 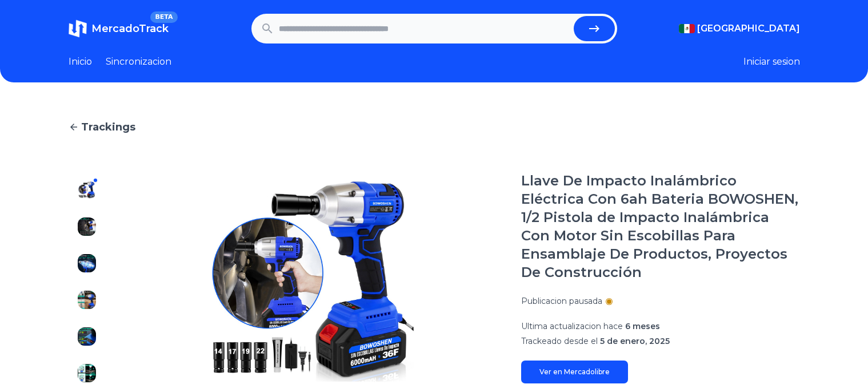 What do you see at coordinates (687, 29) in the screenshot?
I see `img: Mexico` at bounding box center [687, 29].